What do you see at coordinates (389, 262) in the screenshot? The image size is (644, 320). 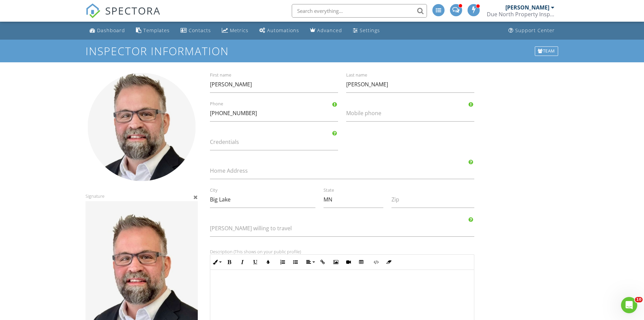 I see `button: Clear Formatting` at bounding box center [389, 262].